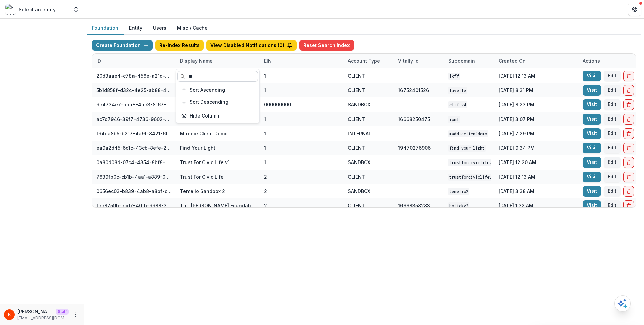 This screenshot has height=325, width=644. Describe the element at coordinates (469, 134) in the screenshot. I see `code: maddieclientdemo` at that location.